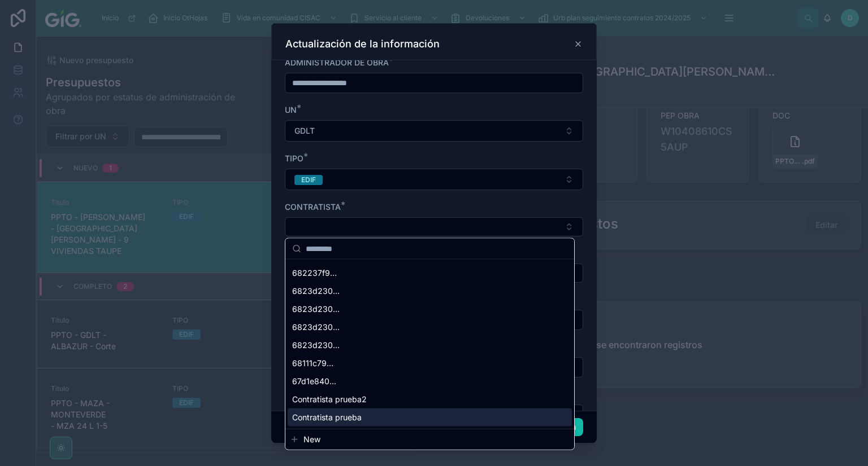 This screenshot has height=466, width=868. I want to click on button: New, so click(429, 440).